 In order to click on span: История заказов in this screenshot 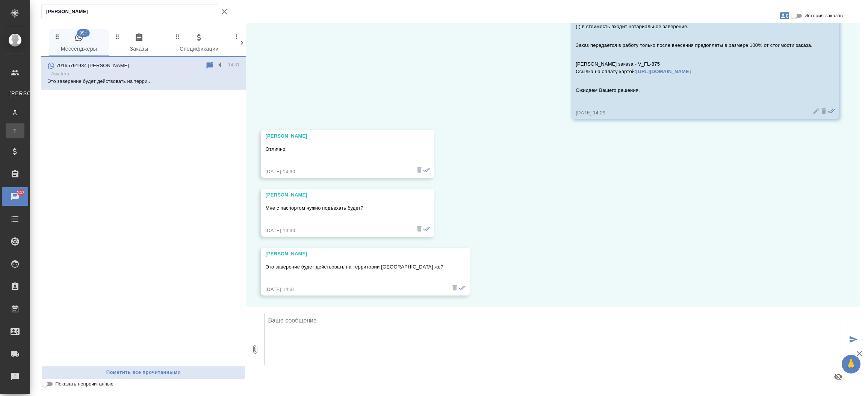, I will do `click(823, 16)`.